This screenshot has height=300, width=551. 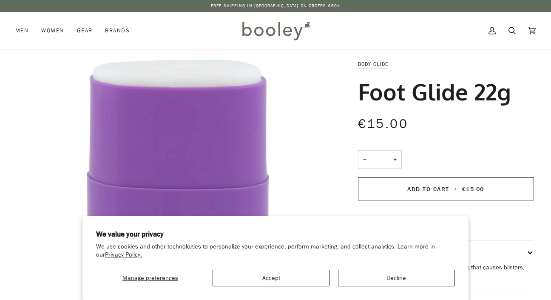 What do you see at coordinates (275, 31) in the screenshot?
I see `img: Booley` at bounding box center [275, 31].